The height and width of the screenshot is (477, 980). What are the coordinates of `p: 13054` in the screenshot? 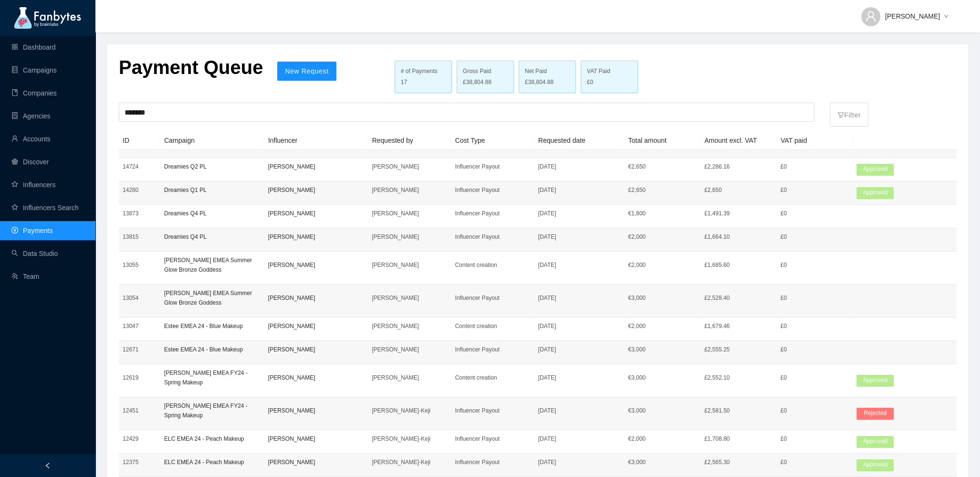 It's located at (139, 298).